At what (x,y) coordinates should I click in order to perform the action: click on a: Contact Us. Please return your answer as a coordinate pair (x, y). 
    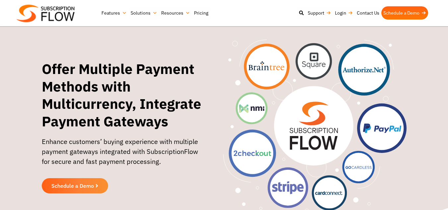
    Looking at the image, I should click on (368, 13).